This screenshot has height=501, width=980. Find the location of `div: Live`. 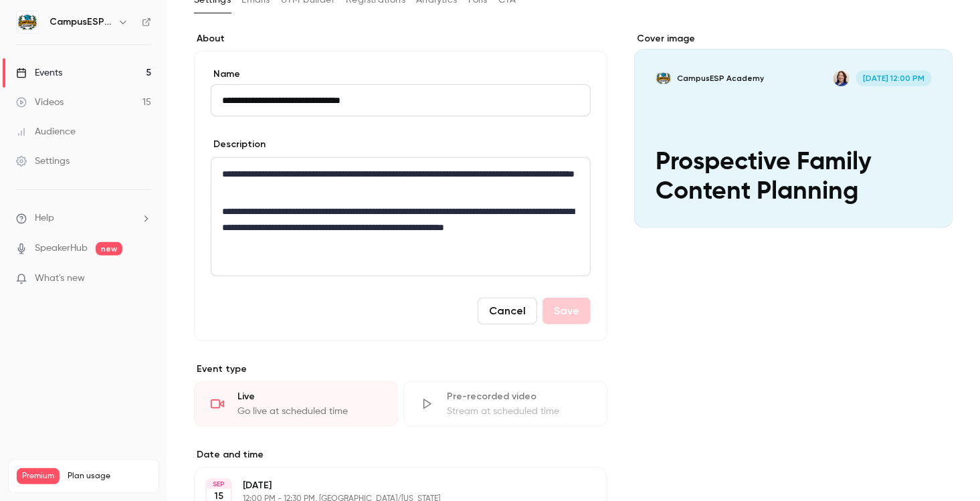

div: Live is located at coordinates (309, 396).